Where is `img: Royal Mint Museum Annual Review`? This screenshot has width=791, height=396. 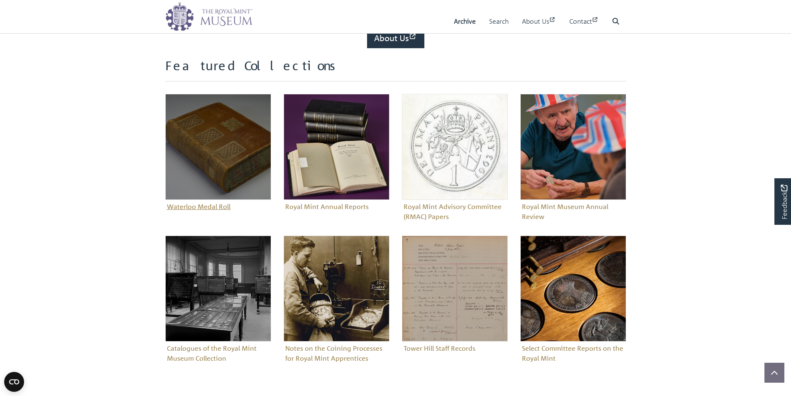
img: Royal Mint Museum Annual Review is located at coordinates (573, 147).